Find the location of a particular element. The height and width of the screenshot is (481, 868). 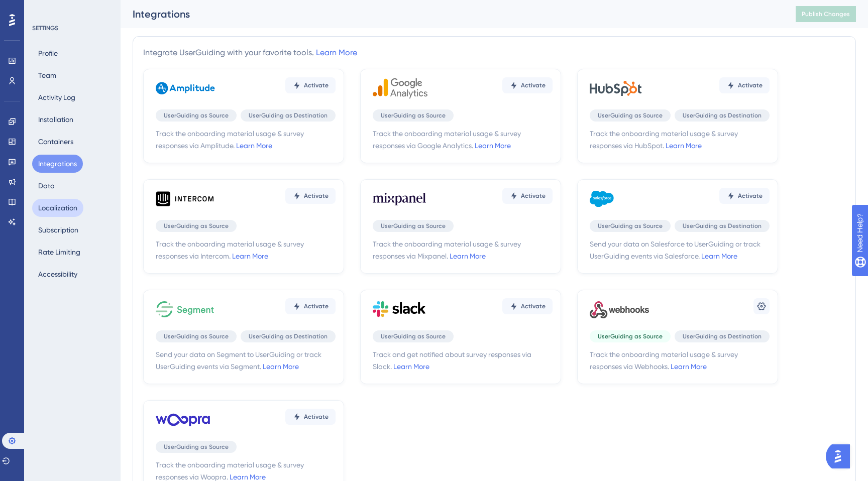

span: Track the onboarding material usage & survey responses via Mixpanel. is located at coordinates (462, 250).